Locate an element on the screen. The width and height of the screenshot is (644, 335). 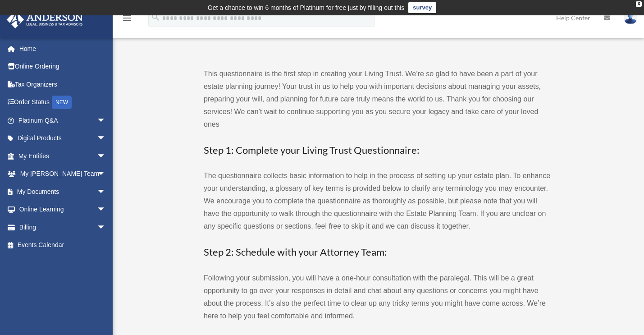
h3: Step 1: Complete your Living Trust Questionnaire: is located at coordinates (377, 150).